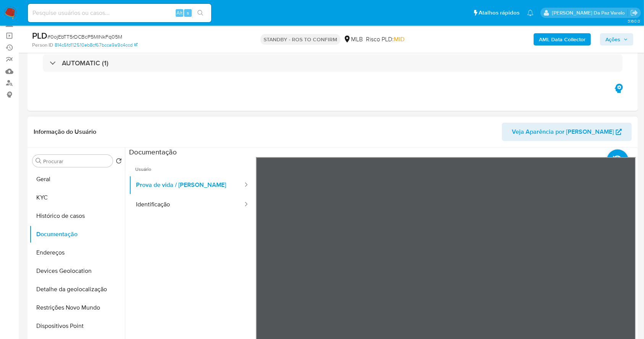  What do you see at coordinates (613, 39) in the screenshot?
I see `span: Ações` at bounding box center [613, 39].